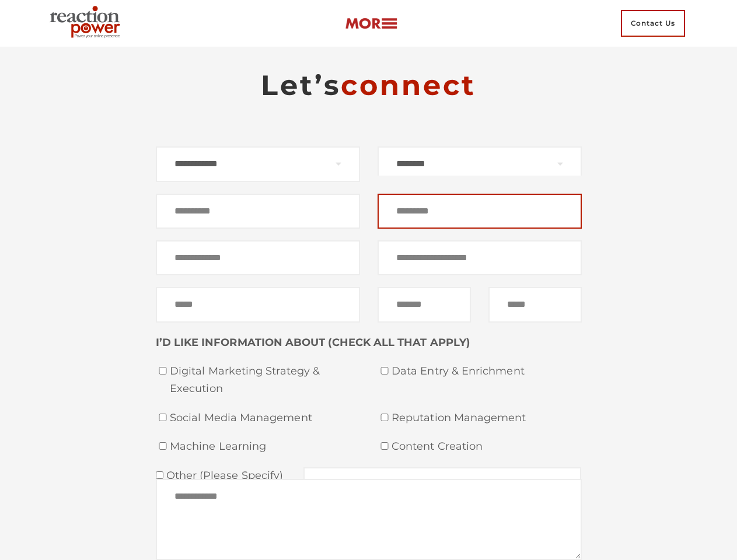 The image size is (737, 560). Describe the element at coordinates (265, 447) in the screenshot. I see `span: Machine Learning` at that location.